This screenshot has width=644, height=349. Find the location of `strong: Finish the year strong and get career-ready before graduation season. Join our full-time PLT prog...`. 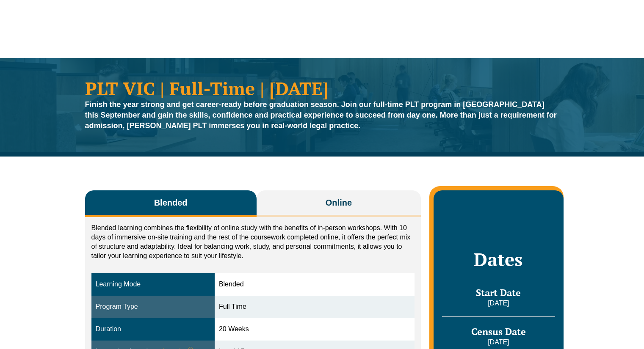

strong: Finish the year strong and get career-ready before graduation season. Join our full-time PLT prog... is located at coordinates (321, 115).